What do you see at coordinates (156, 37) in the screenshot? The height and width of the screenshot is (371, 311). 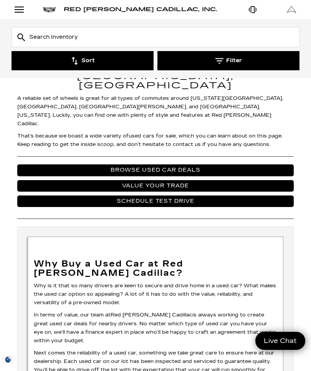 I see `input: Search Inventory` at bounding box center [156, 37].